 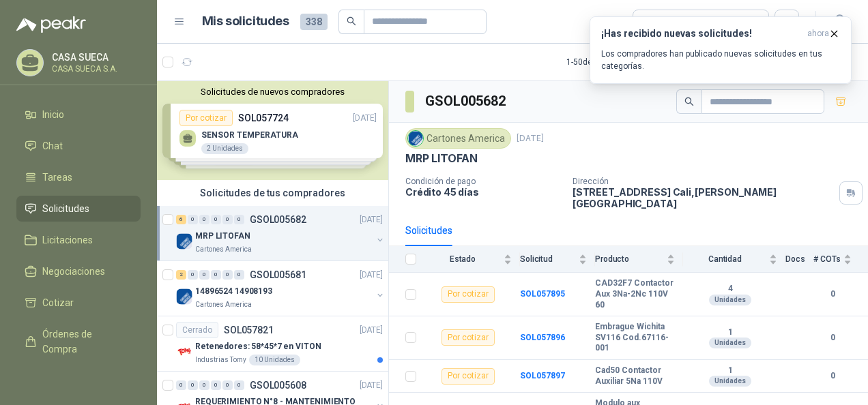 I want to click on div: 1 - 50 de 191, so click(x=608, y=62).